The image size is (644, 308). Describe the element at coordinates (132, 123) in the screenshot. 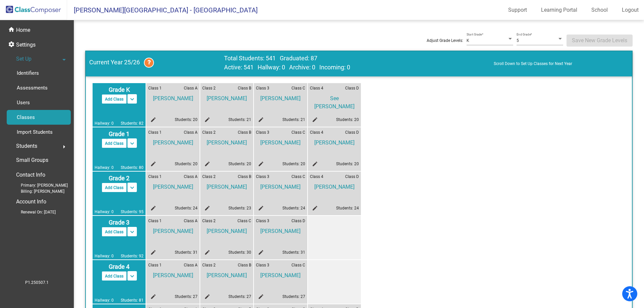

I see `span: Students: 82` at that location.